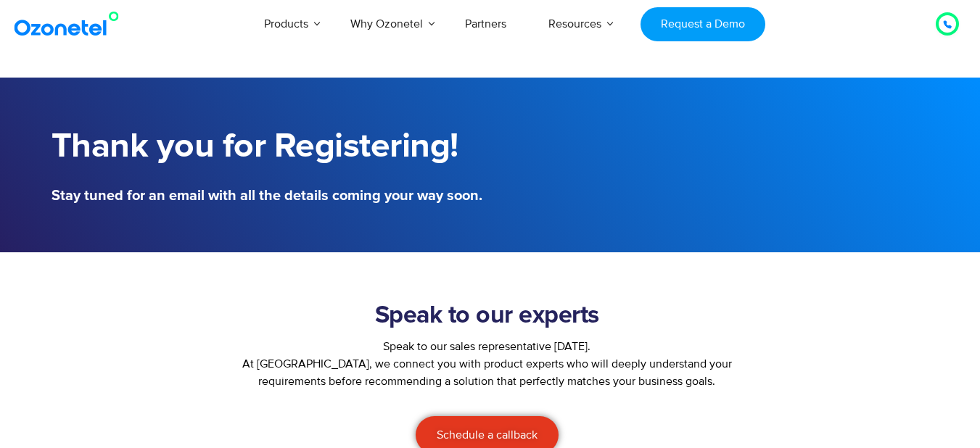 The image size is (980, 448). Describe the element at coordinates (266, 196) in the screenshot. I see `h5: Stay tuned for an email with all the details coming your way soon.` at that location.